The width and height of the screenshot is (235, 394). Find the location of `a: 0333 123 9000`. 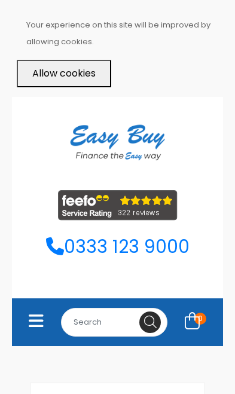

a: 0333 123 9000 is located at coordinates (118, 246).